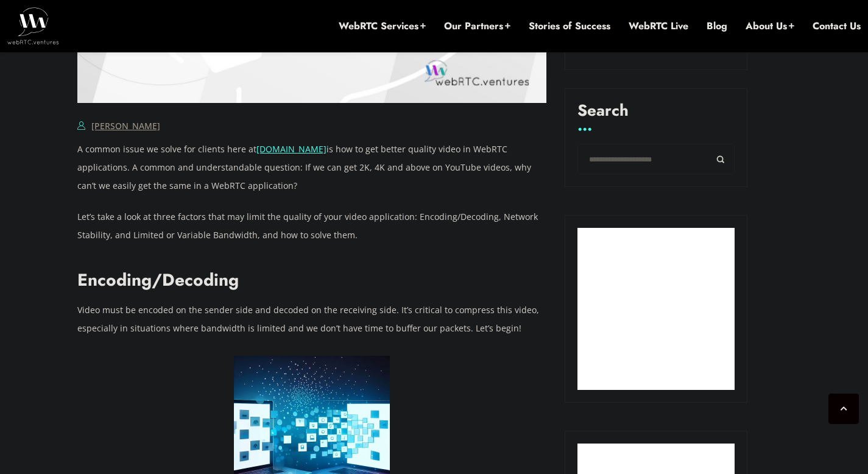 Image resolution: width=868 pixels, height=474 pixels. What do you see at coordinates (312, 226) in the screenshot?
I see `p: Let’s take a look at three factors that may limit the quality of your video application: Encoding...` at bounding box center [312, 226].